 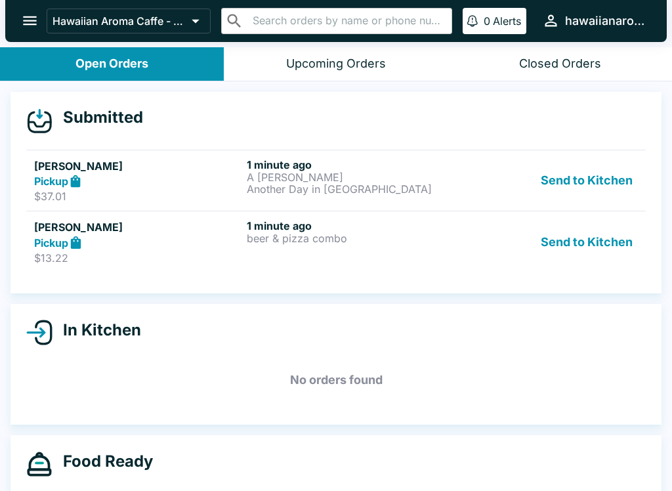 I want to click on p: Hawaiian Aroma Caffe - Waikiki Beachcomber, so click(x=119, y=21).